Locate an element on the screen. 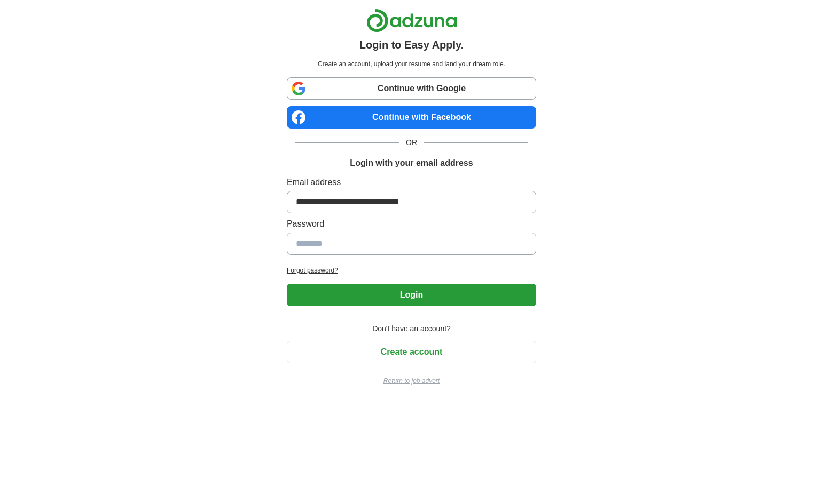 This screenshot has height=504, width=823. p: Create an account, upload your resume and land your dream role. is located at coordinates (411, 64).